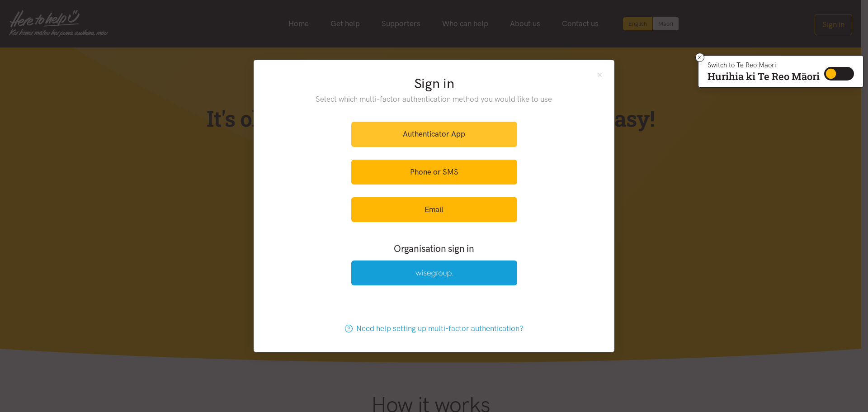 Image resolution: width=868 pixels, height=412 pixels. What do you see at coordinates (434, 172) in the screenshot?
I see `a: Phone or SMS` at bounding box center [434, 172].